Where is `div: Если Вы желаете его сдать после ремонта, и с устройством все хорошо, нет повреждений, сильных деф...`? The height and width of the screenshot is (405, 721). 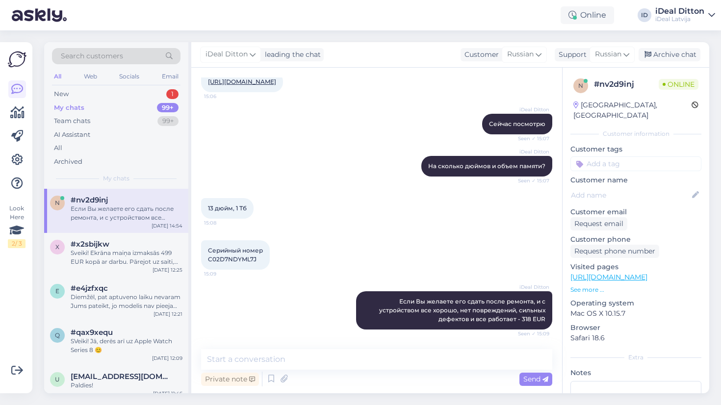
div: Если Вы желаете его сдать после ремонта, и с устройством все хорошо, нет повреждений, сильных деф... is located at coordinates (127, 213).